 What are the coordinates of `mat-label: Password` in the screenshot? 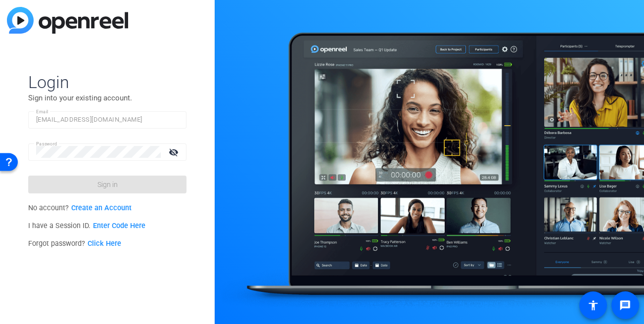 It's located at (47, 143).